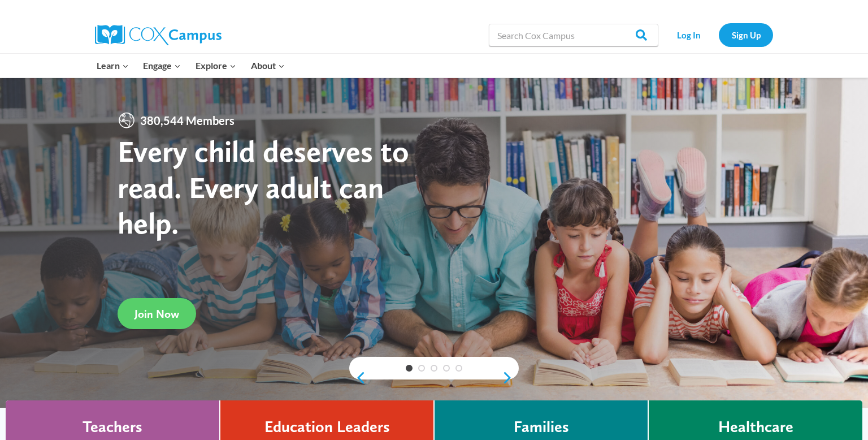  What do you see at coordinates (187, 120) in the screenshot?
I see `span: 380,544 Members` at bounding box center [187, 120].